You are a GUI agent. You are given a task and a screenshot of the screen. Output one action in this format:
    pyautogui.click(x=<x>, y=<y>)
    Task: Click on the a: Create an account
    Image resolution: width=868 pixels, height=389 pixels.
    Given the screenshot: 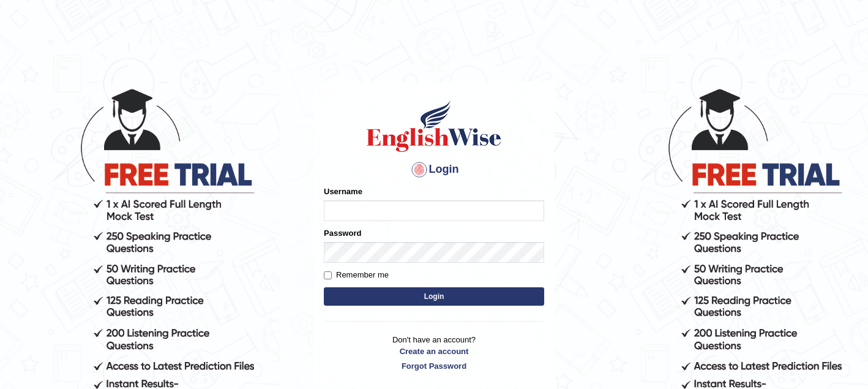 What is the action you would take?
    pyautogui.click(x=434, y=351)
    